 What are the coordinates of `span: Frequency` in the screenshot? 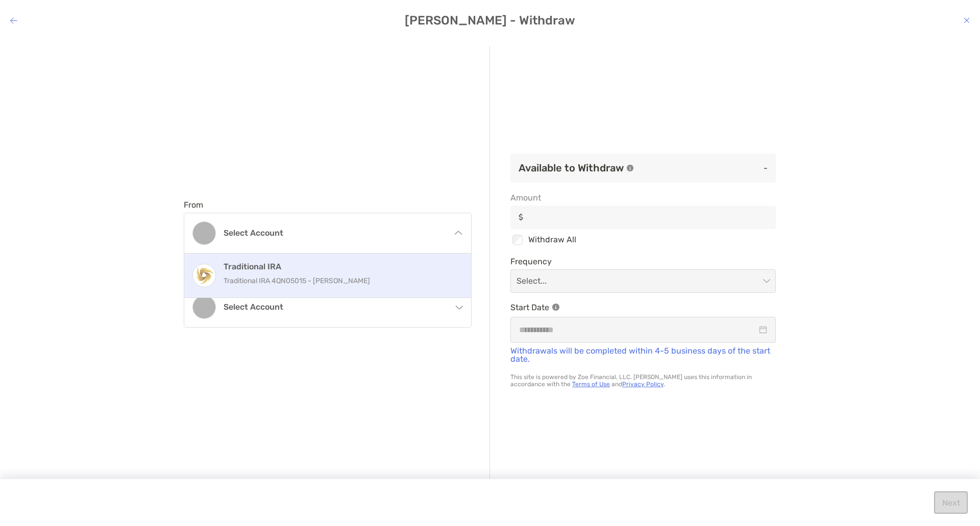 It's located at (643, 261).